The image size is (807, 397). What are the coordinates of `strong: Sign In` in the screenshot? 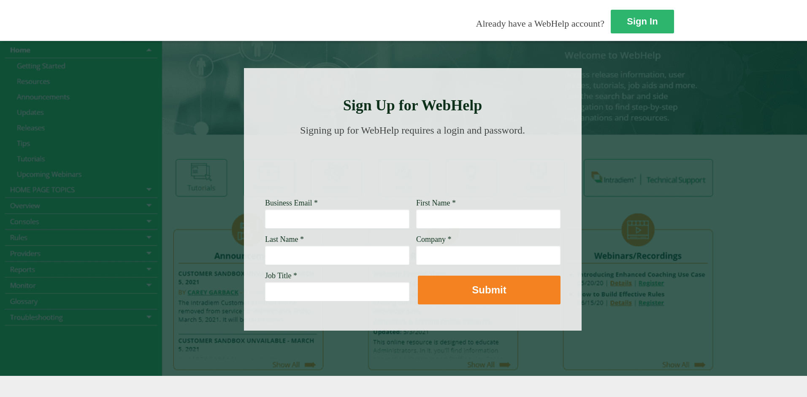 It's located at (642, 21).